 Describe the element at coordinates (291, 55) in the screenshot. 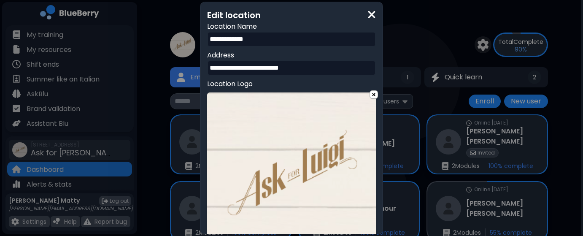

I see `p: Address` at that location.